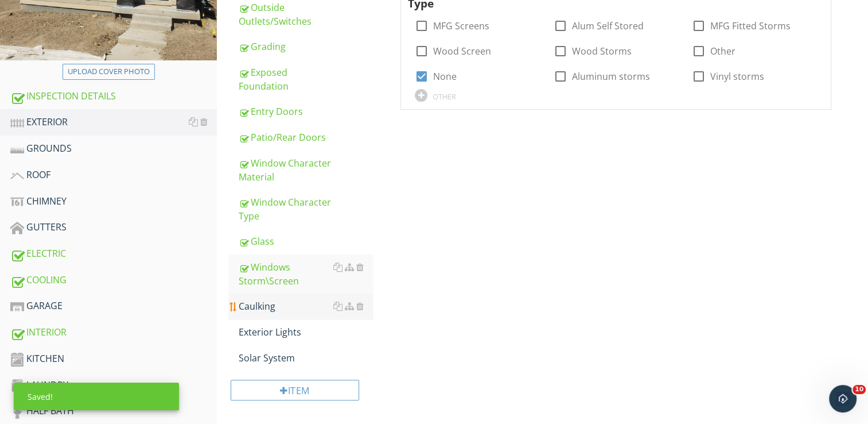 The image size is (868, 424). I want to click on div: CHIMNEY, so click(113, 202).